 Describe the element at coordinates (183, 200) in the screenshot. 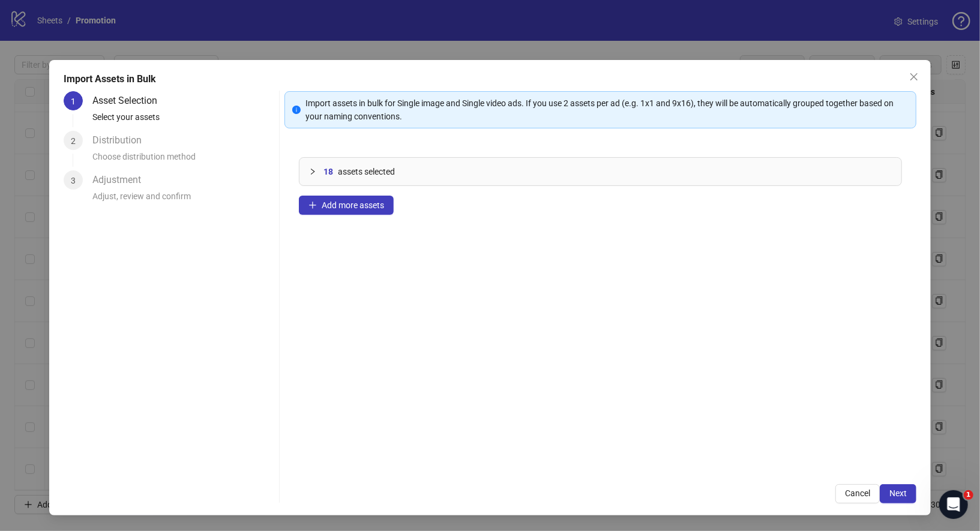

I see `div: Adjust, review and confirm` at that location.